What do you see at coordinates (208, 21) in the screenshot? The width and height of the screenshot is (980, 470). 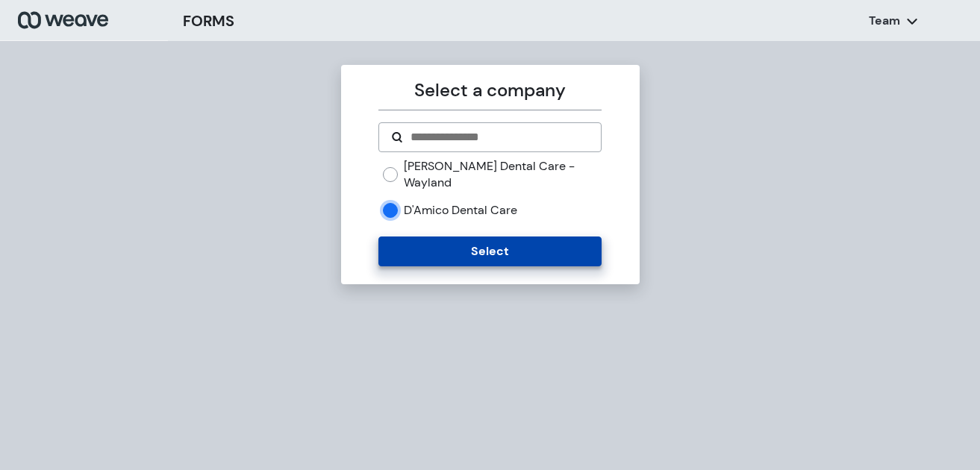 I see `h3: FORMS` at bounding box center [208, 21].